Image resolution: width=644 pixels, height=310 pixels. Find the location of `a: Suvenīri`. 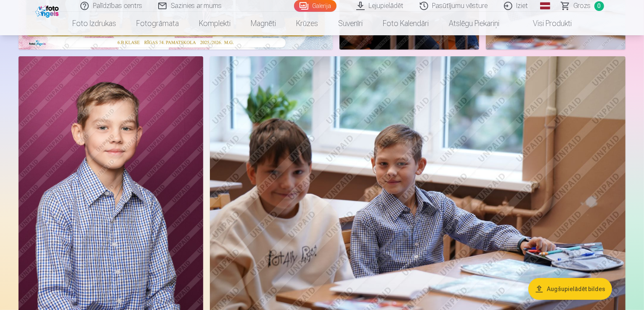

a: Suvenīri is located at coordinates (350, 23).